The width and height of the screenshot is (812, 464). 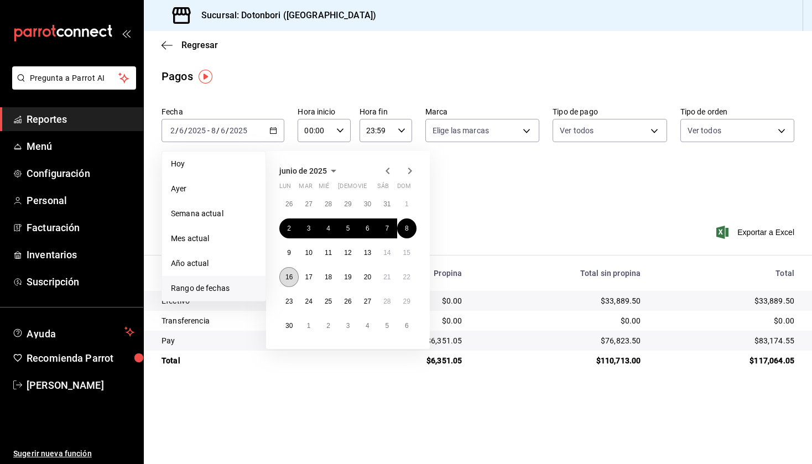 I want to click on abbr: 21 de junio de 2025, so click(x=386, y=277).